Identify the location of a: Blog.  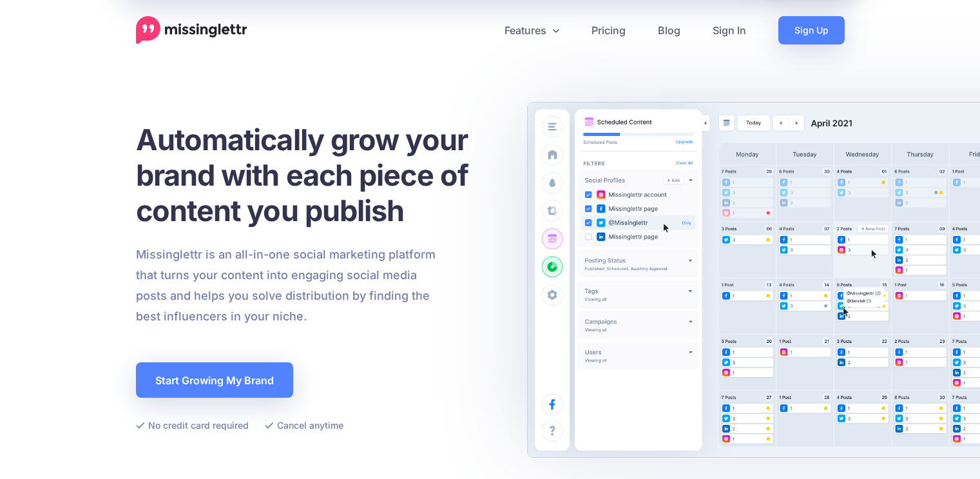
(669, 30).